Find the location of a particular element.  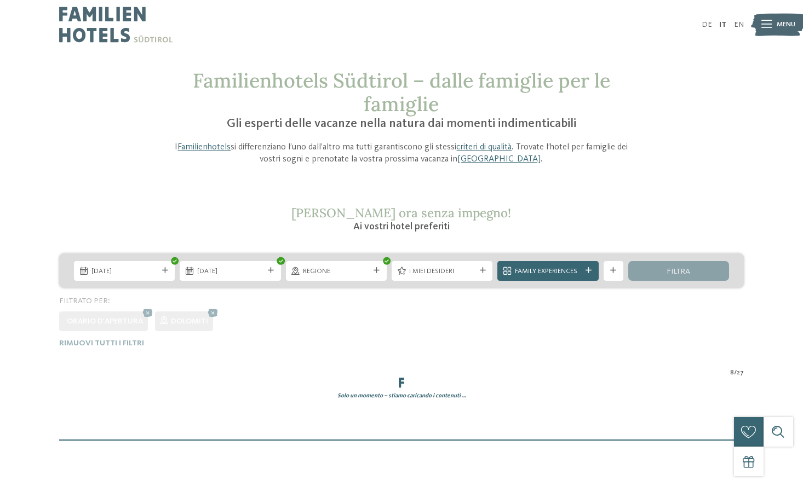

p: I si differenziano l’uno dall’altro ma tutti garantiscono gli stessi . Trovate l’hotel per famigl... is located at coordinates (401, 153).